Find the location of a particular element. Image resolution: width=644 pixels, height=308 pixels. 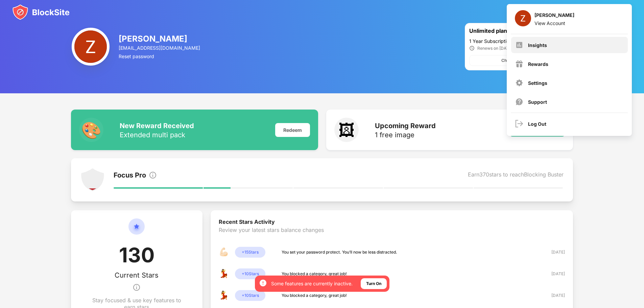

div: Check Plan Status is located at coordinates (519, 60).